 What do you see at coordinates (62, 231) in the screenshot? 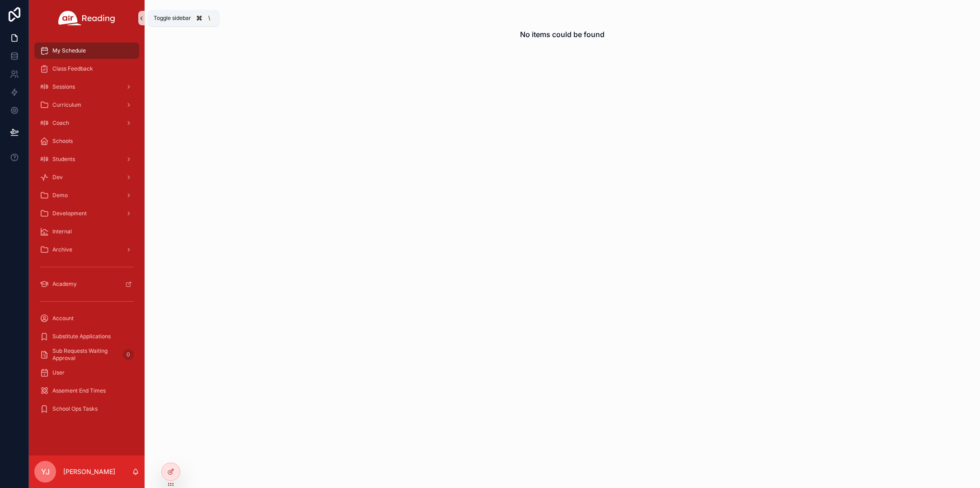
I see `span: Internal` at bounding box center [62, 231].